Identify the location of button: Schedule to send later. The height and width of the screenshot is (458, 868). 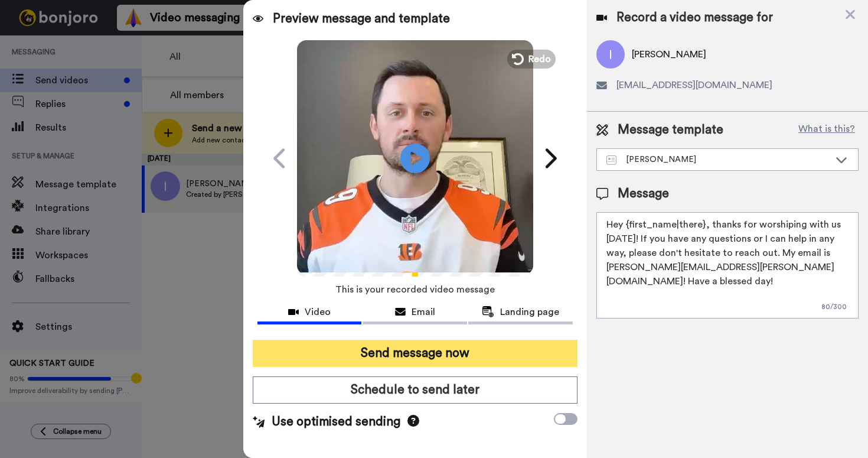
(416, 390).